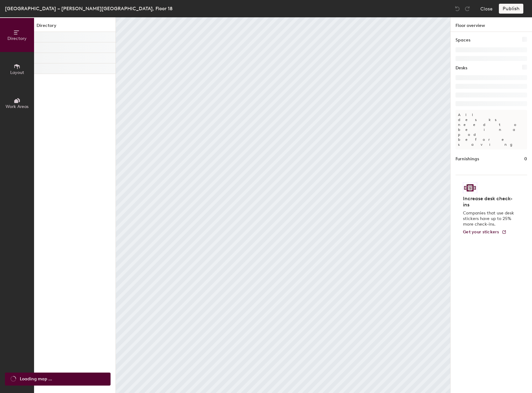 The image size is (532, 393). I want to click on span: Work Areas, so click(17, 107).